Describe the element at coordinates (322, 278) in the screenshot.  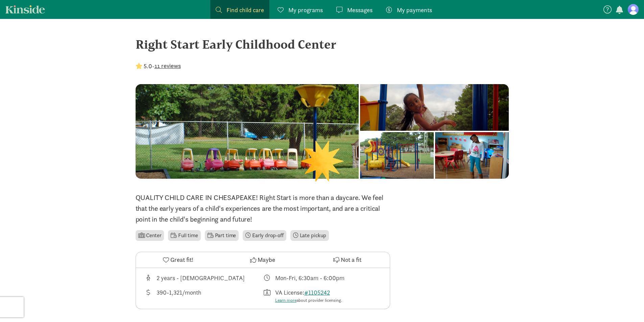
I see `div: Class schedule` at that location.